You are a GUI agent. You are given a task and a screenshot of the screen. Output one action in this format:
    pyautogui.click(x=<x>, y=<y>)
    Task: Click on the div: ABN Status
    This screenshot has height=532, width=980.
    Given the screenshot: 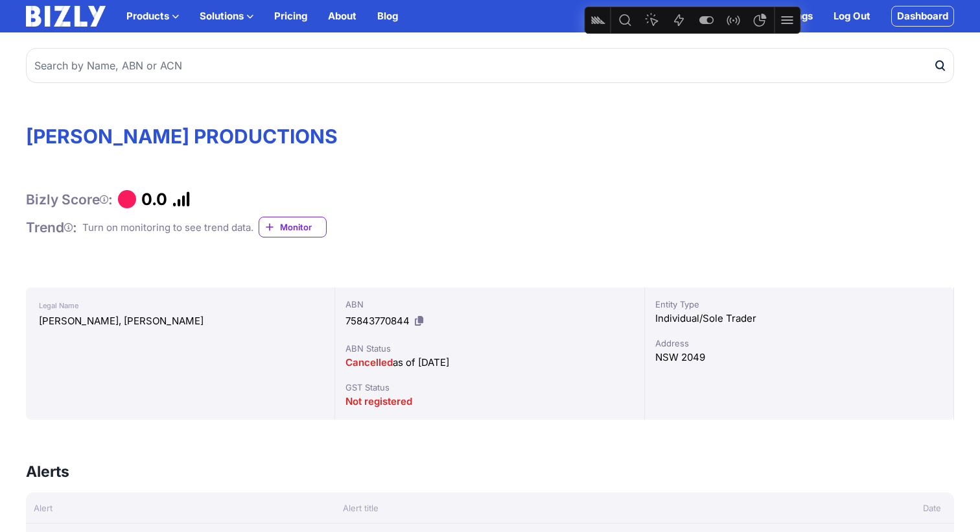 What is the action you would take?
    pyautogui.click(x=489, y=348)
    